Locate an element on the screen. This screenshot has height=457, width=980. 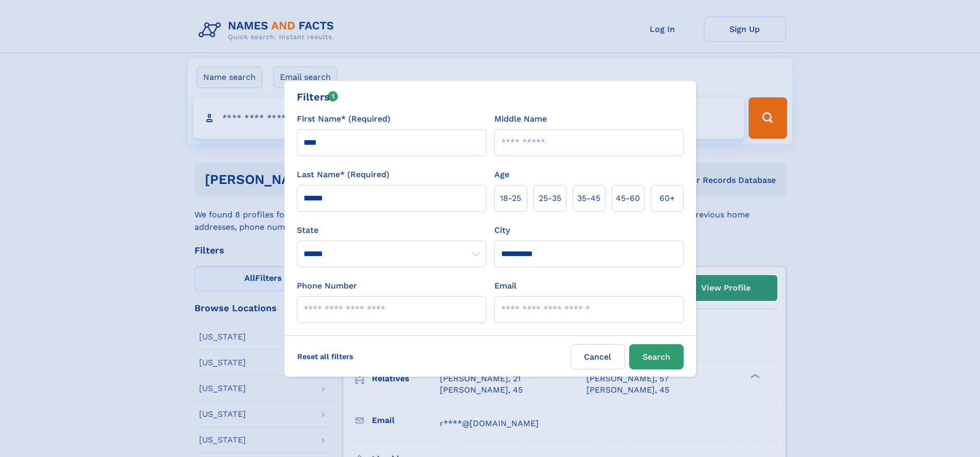
span: 18‑25 is located at coordinates (510, 198).